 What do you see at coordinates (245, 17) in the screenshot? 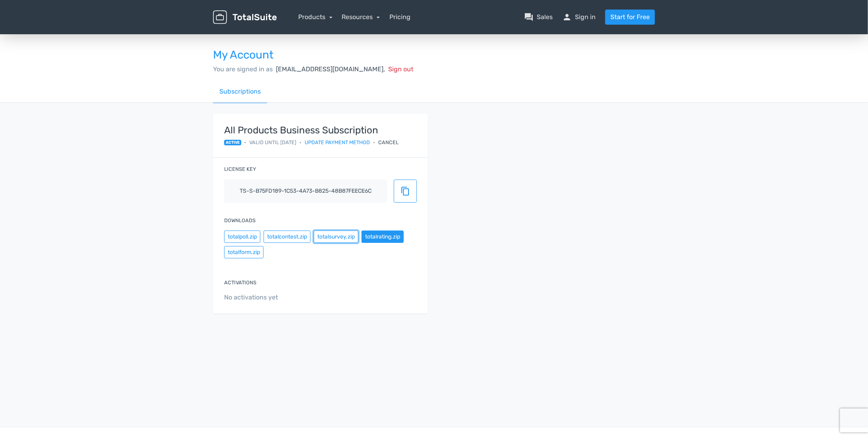
I see `img: TotalSuite for WordPress` at bounding box center [245, 17].